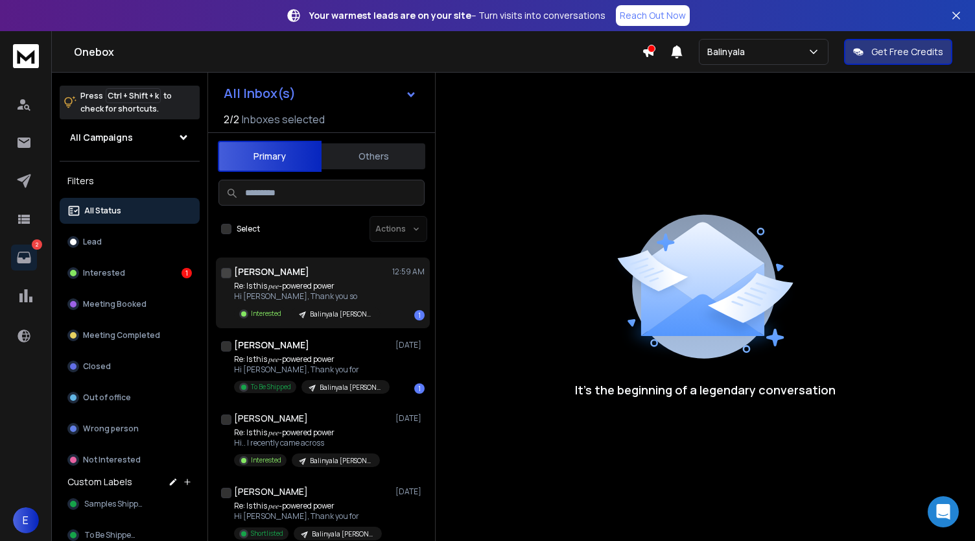 The image size is (975, 541). I want to click on p: Out of office, so click(107, 398).